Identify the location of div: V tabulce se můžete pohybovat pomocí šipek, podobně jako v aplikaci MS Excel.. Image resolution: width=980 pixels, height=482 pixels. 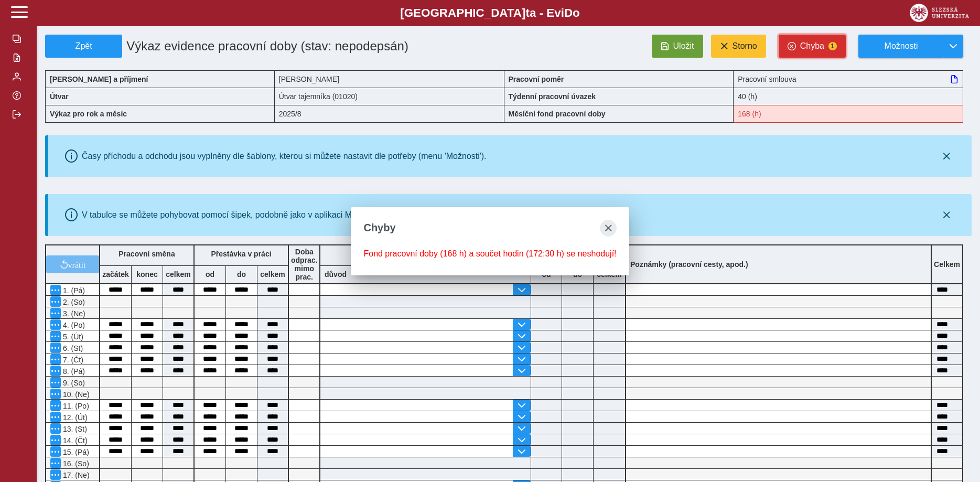
(232, 215).